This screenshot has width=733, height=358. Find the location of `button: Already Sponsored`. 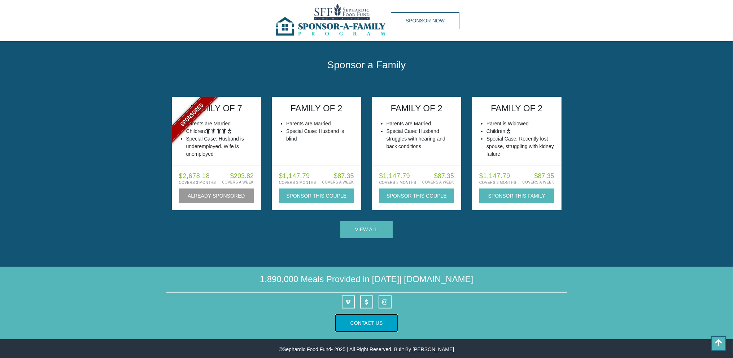

button: Already Sponsored is located at coordinates (217, 196).